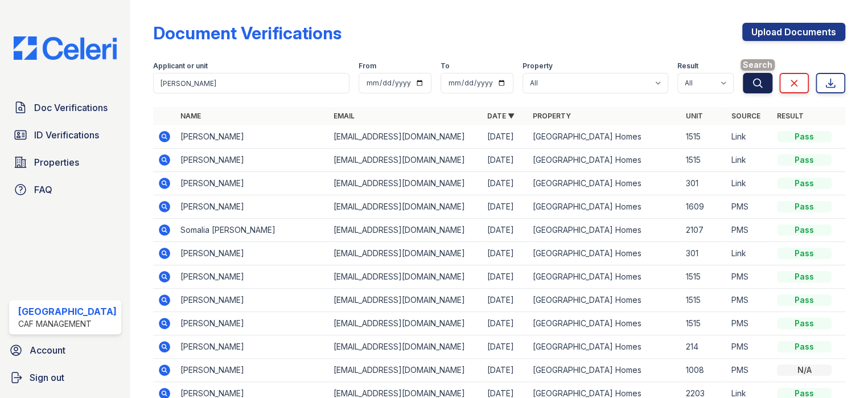 The height and width of the screenshot is (398, 868). I want to click on span: FAQ, so click(43, 190).